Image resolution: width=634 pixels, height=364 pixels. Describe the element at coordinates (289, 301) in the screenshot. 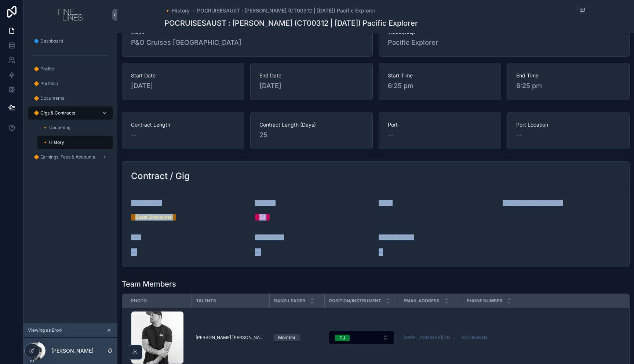

I see `span: Band Leader` at that location.